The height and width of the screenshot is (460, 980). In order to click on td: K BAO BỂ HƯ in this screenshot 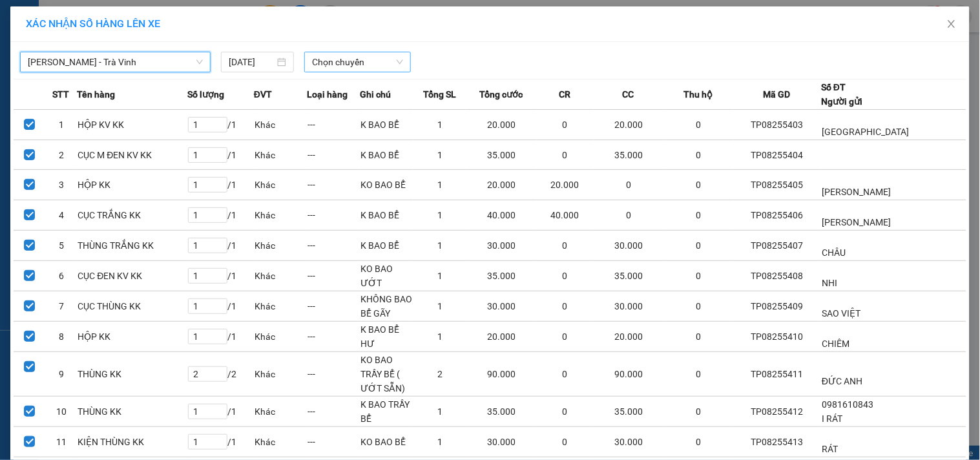, I will do `click(387, 337)`.